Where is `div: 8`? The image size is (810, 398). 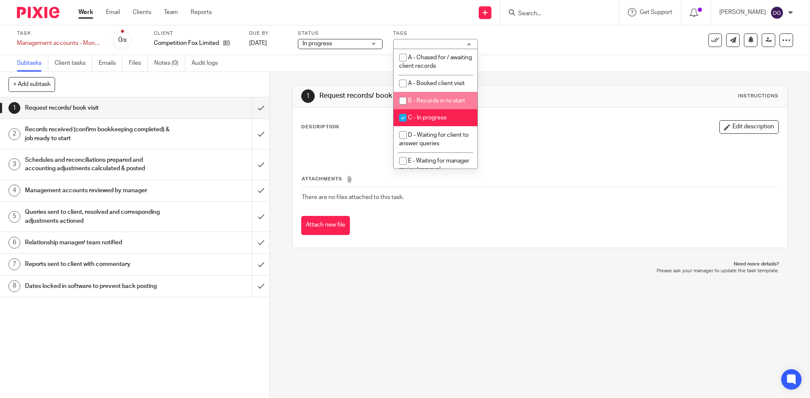
div: 8 is located at coordinates (14, 286).